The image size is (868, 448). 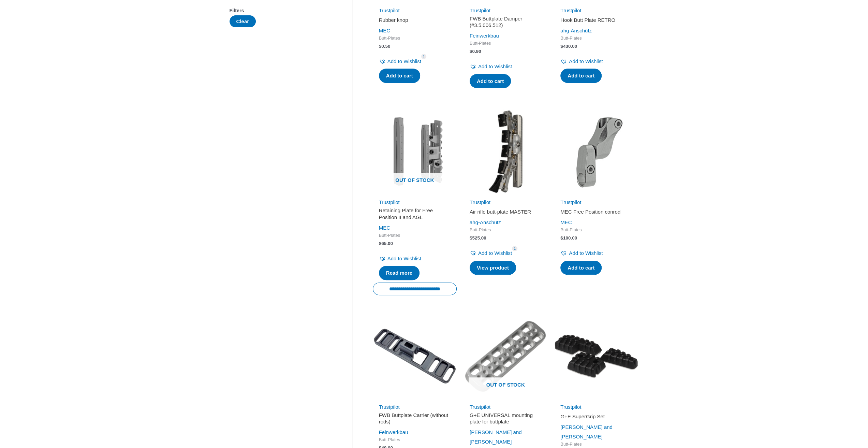 I want to click on img: UNIVERSAL mounting plate, so click(x=505, y=356).